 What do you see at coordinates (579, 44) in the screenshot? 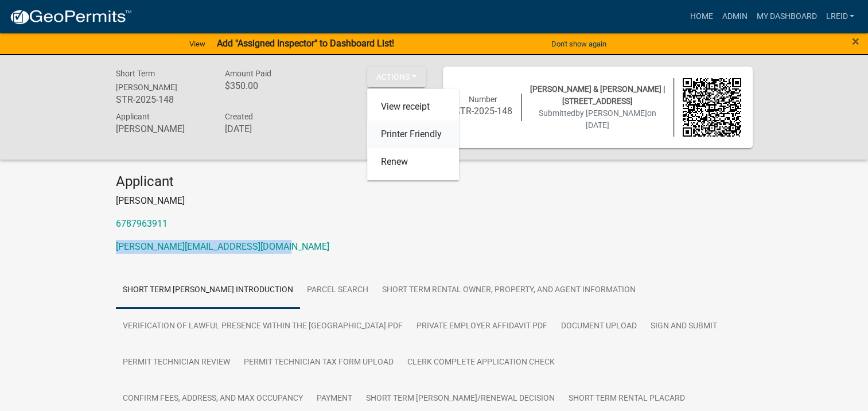
I see `button: Don't show again` at bounding box center [579, 44].